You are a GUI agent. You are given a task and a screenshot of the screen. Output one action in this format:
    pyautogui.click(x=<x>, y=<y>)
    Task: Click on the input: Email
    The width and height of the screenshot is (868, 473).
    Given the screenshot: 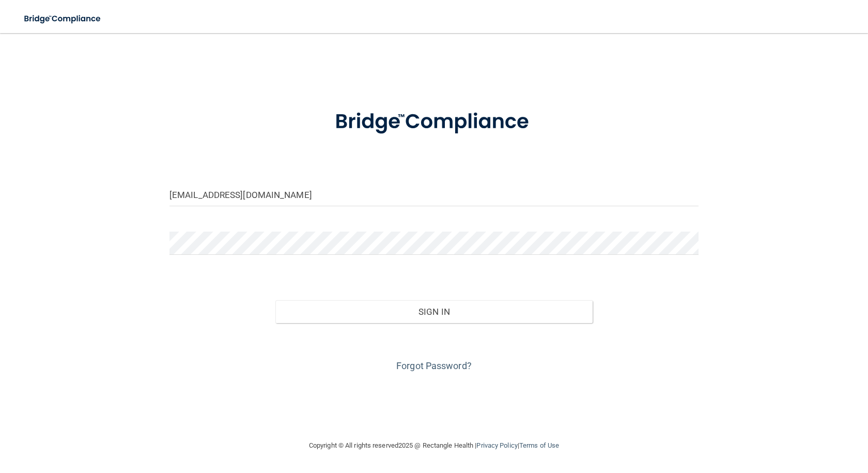 What is the action you would take?
    pyautogui.click(x=434, y=195)
    